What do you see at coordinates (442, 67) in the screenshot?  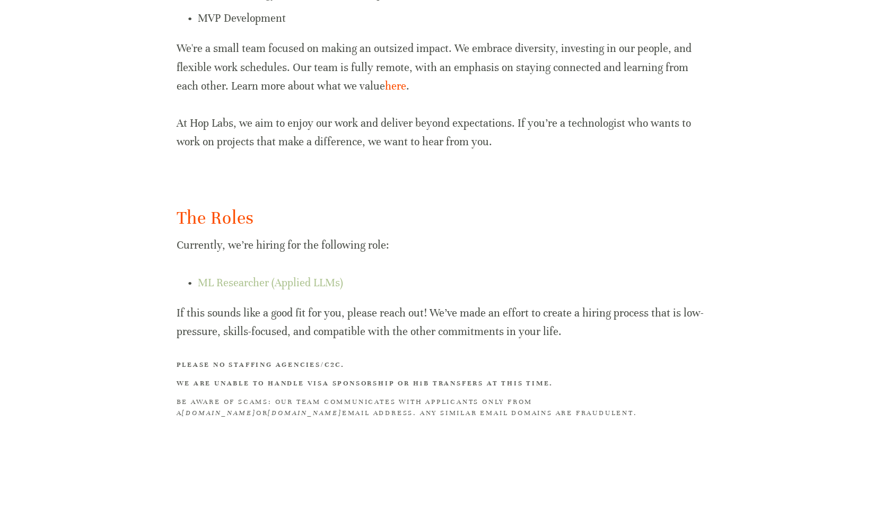 I see `p: We're a small team focused on making an outsized impact. We embrace diversity, investing in our p...` at bounding box center [442, 67].